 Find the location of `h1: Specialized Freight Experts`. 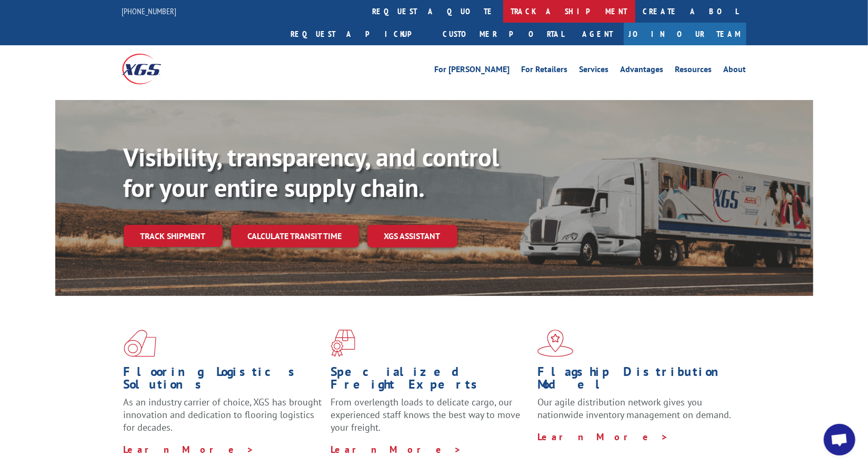

h1: Specialized Freight Experts is located at coordinates (430, 380).